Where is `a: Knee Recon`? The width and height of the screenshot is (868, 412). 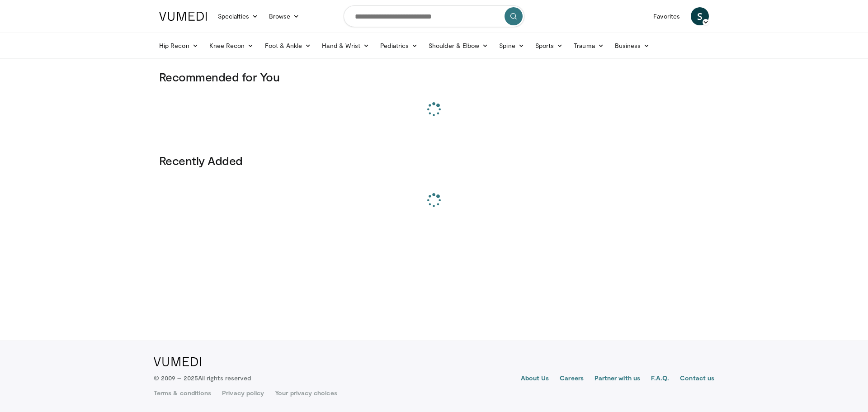
a: Knee Recon is located at coordinates (232, 46).